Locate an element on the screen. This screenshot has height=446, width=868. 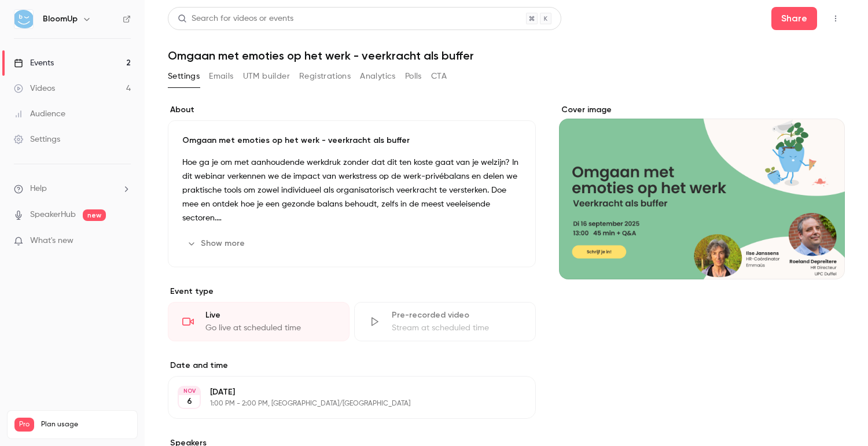
p: 6 is located at coordinates (189, 401).